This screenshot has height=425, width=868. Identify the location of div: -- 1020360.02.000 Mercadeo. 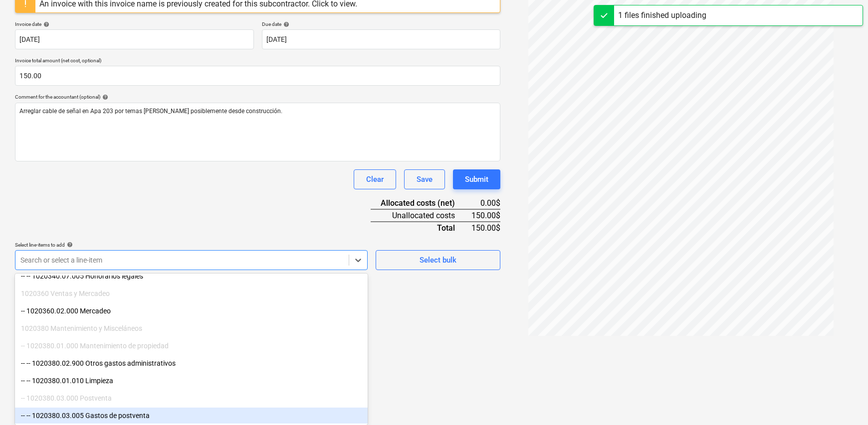
(191, 311).